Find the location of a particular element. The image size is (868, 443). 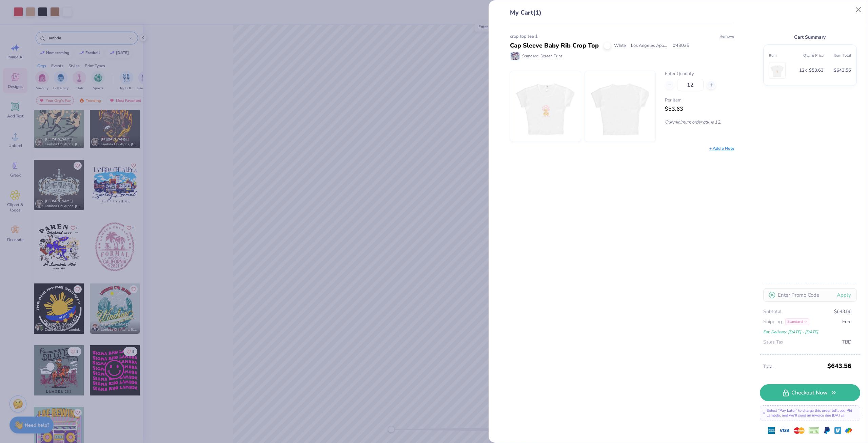

span: Total is located at coordinates (794, 367).